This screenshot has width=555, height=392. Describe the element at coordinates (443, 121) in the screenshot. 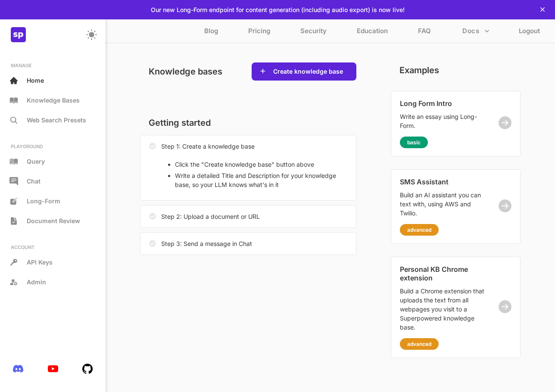

I see `p: Write an essay using Long-Form.` at that location.